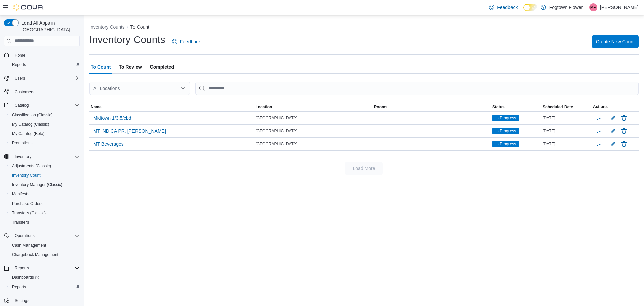 The width and height of the screenshot is (644, 306). I want to click on span: Promotions, so click(22, 143).